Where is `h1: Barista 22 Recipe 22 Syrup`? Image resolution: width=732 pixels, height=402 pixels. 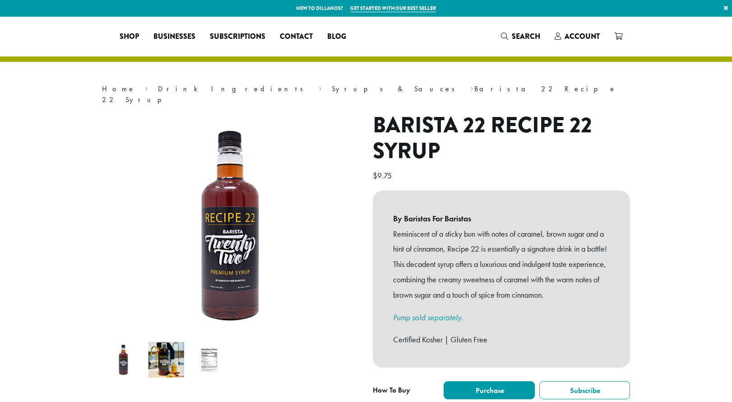
h1: Barista 22 Recipe 22 Syrup is located at coordinates (502, 138).